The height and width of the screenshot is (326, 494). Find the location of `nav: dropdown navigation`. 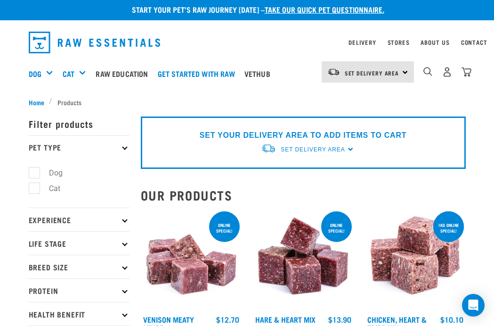

nav: dropdown navigation is located at coordinates (247, 42).